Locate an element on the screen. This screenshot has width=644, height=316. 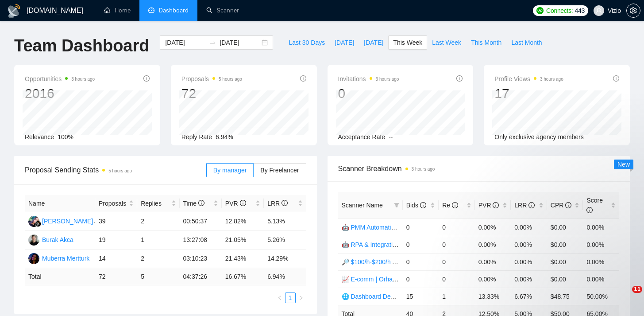
img: MM is located at coordinates (34, 258).